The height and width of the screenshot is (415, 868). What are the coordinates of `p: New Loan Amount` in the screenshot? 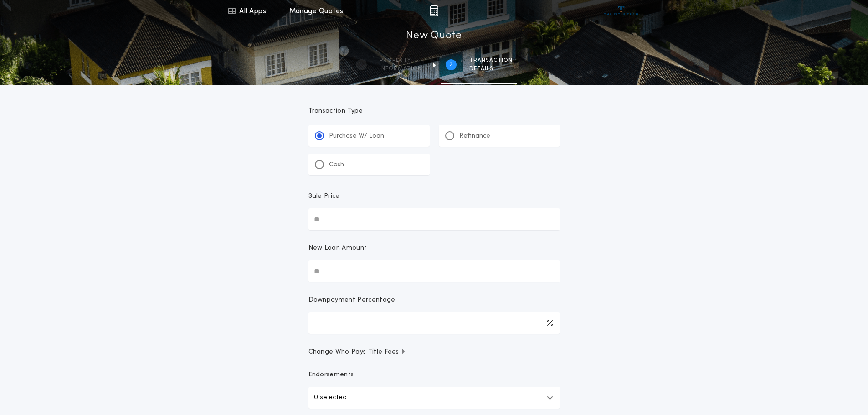 It's located at (338, 248).